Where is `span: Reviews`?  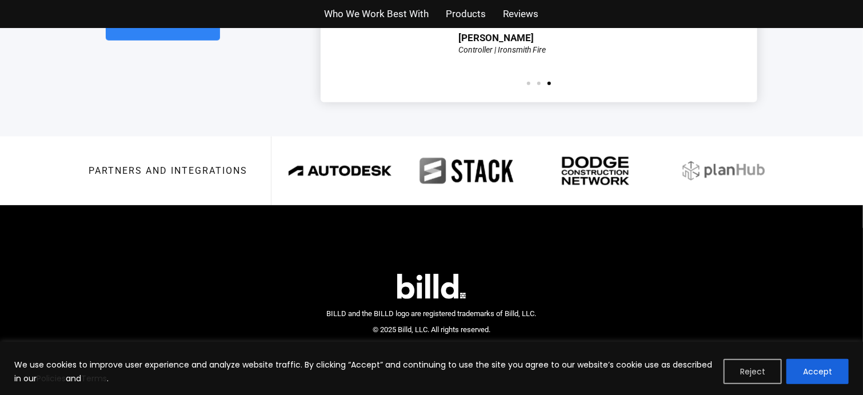 span: Reviews is located at coordinates (522, 14).